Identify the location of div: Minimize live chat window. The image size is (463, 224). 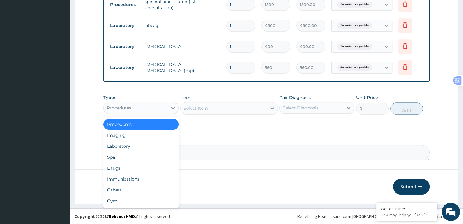
(107, 10).